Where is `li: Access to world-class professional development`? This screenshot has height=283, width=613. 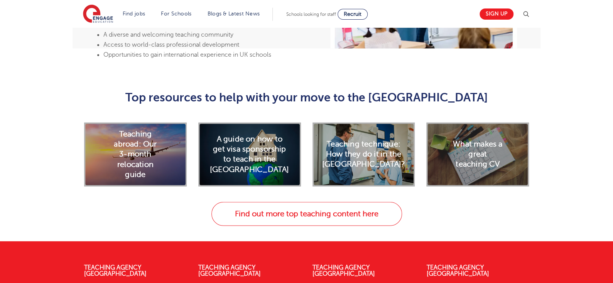
li: Access to world-class professional development is located at coordinates (189, 45).